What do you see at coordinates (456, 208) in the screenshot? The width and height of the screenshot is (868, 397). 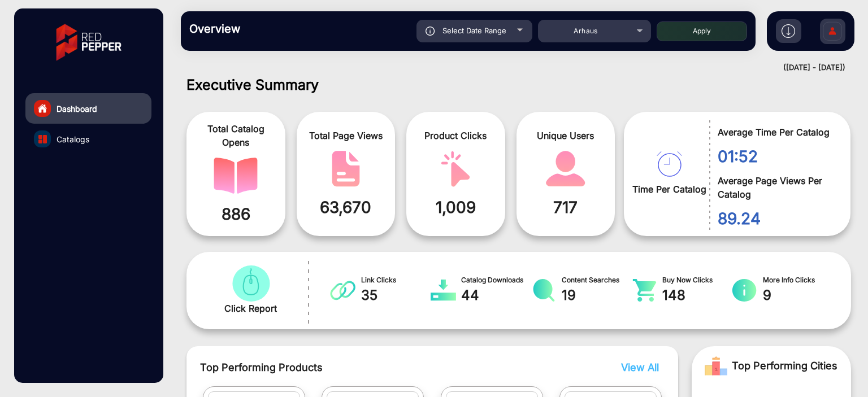 I see `span: 1,009` at bounding box center [456, 208].